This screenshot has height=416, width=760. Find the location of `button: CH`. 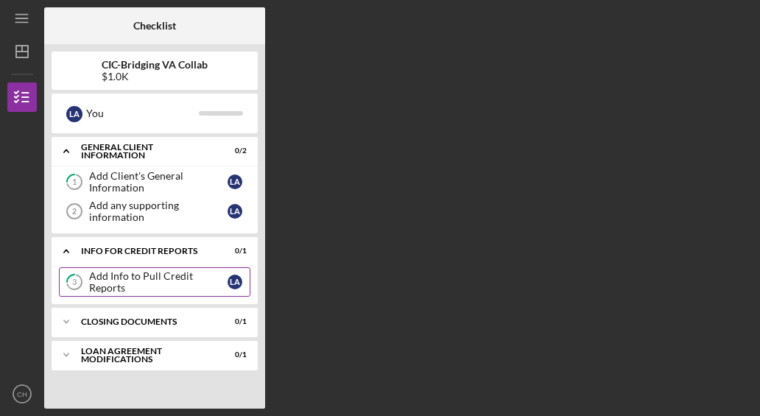

button: CH is located at coordinates (22, 394).